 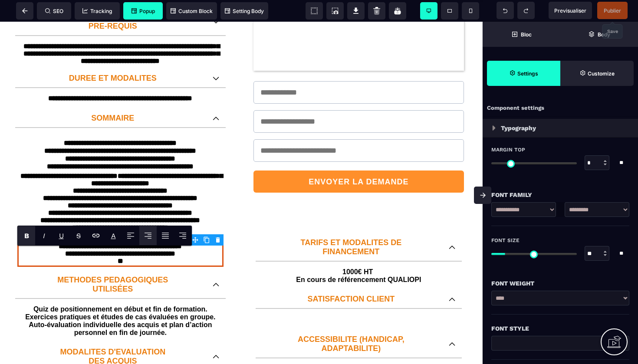 What do you see at coordinates (570, 10) in the screenshot?
I see `span: Preview` at bounding box center [570, 10].